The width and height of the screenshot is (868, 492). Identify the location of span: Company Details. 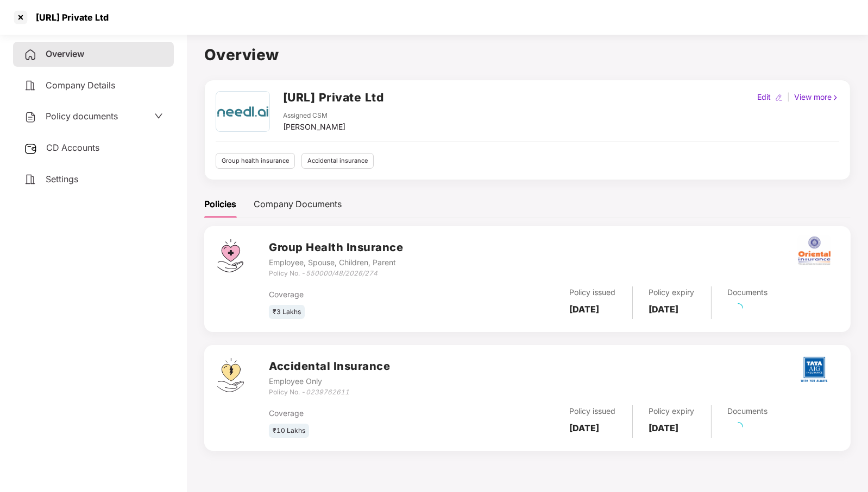
(80, 85).